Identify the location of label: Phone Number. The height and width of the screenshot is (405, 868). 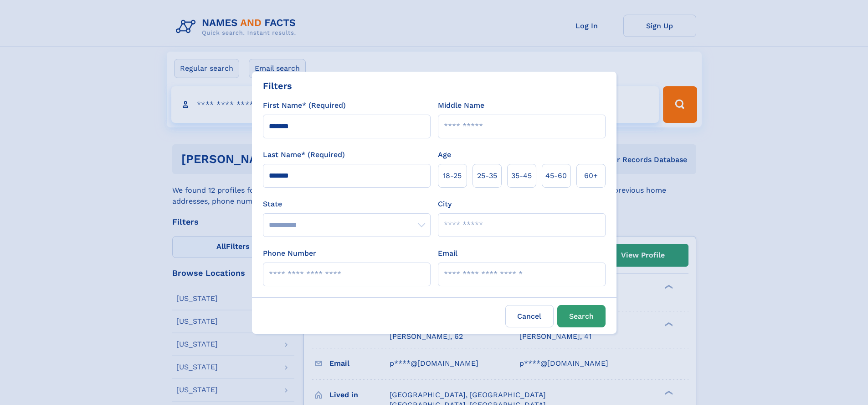
(290, 253).